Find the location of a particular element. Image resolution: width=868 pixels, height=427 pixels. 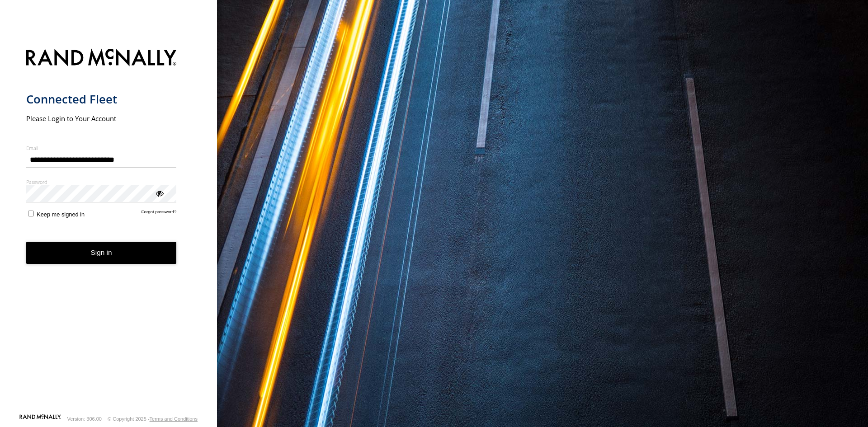

div: © Copyright 2025 - is located at coordinates (152, 419).